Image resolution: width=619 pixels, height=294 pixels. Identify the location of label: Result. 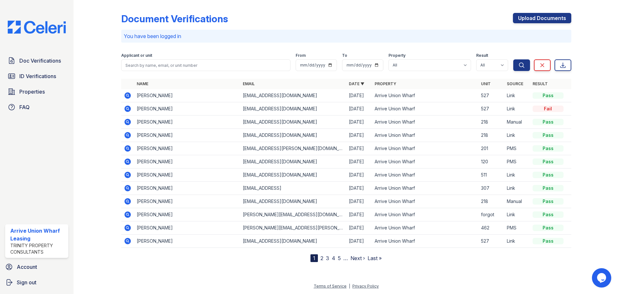
(482, 55).